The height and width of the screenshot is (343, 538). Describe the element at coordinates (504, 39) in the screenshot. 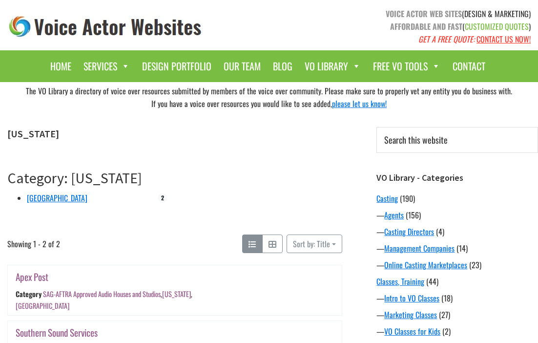

I see `a: CONTACT US NOW!` at that location.